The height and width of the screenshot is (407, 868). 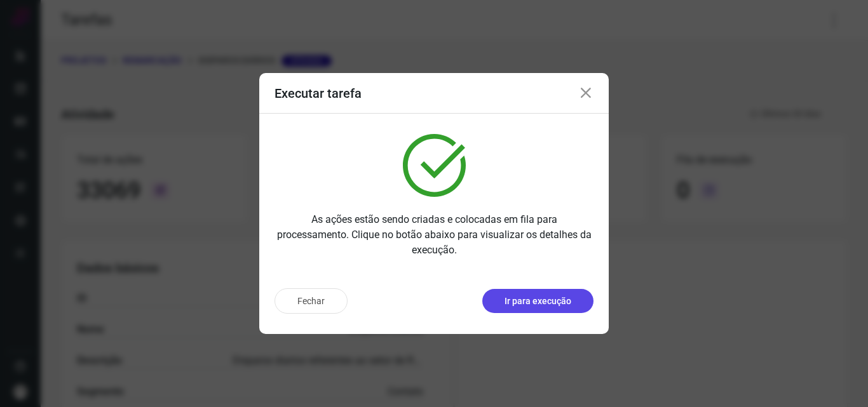 I want to click on p: As ações estão sendo criadas e colocadas em fila para processamento. Clique no botão abaixo para ..., so click(x=434, y=235).